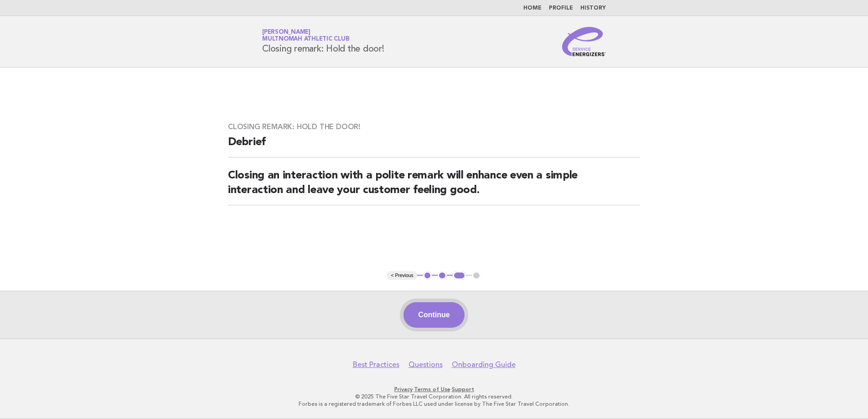 Image resolution: width=868 pixels, height=419 pixels. I want to click on a: Questions, so click(425, 365).